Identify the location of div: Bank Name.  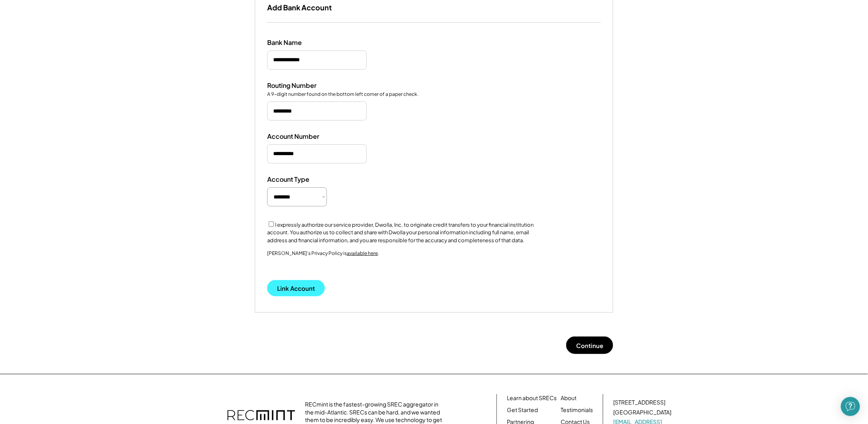
(307, 43).